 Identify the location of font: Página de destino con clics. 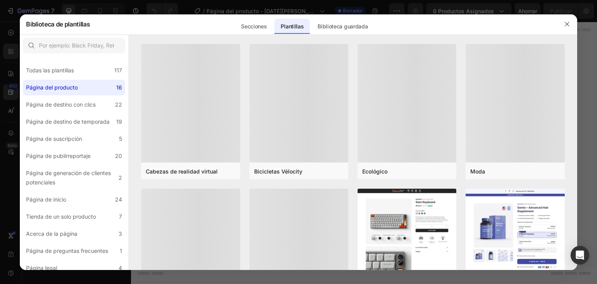
(61, 104).